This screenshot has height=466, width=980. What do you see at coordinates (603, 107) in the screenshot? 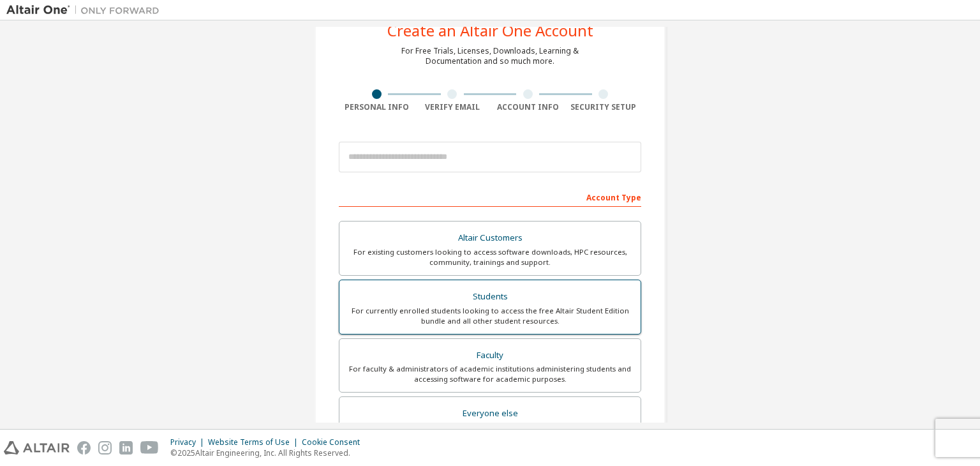
I see `div: Security Setup` at bounding box center [603, 107].